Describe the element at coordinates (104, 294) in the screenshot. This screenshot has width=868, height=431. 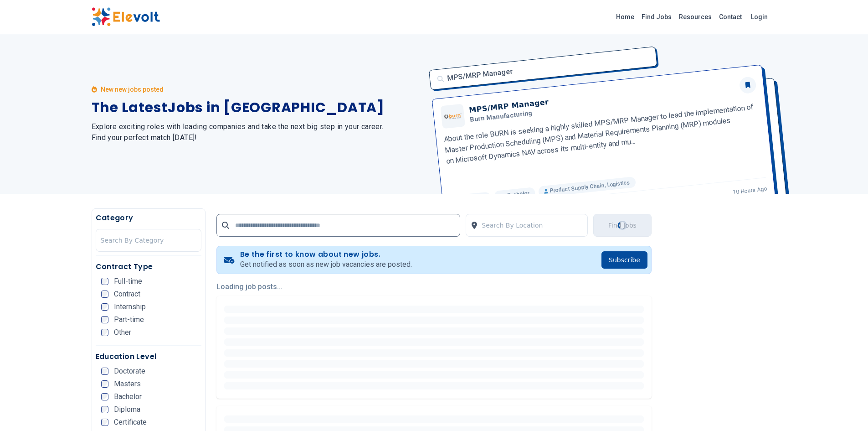
I see `input: Contract` at that location.